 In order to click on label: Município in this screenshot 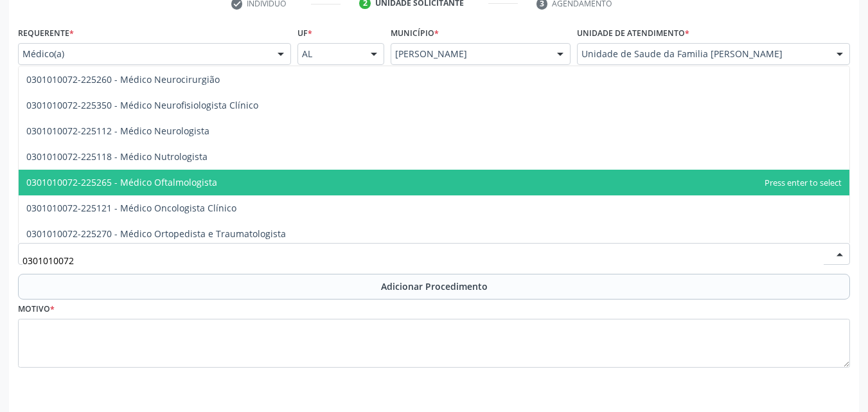, I will do `click(414, 32)`.